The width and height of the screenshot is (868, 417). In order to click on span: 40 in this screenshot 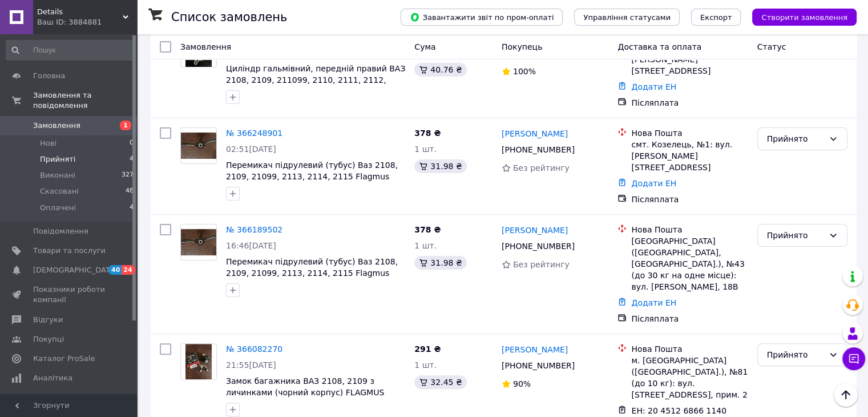, I will do `click(115, 269)`.